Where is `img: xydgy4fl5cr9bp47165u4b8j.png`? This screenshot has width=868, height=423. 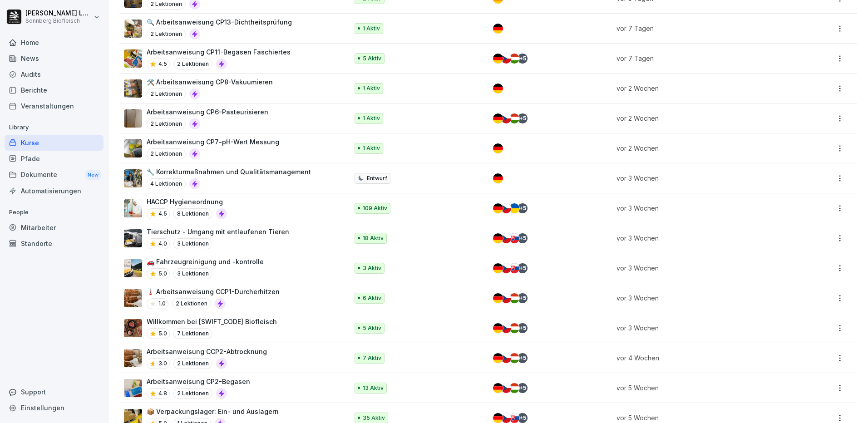
img: xydgy4fl5cr9bp47165u4b8j.png is located at coordinates (133, 88).